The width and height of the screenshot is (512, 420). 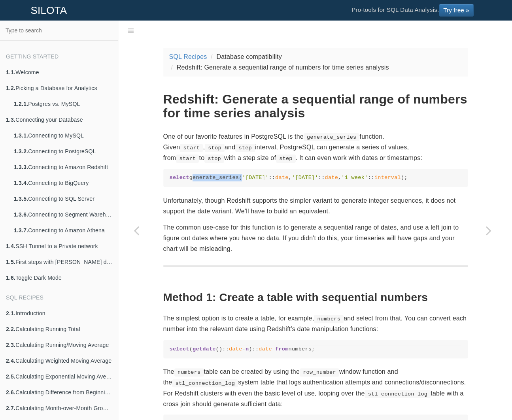 I want to click on b: 1.2., so click(x=11, y=88).